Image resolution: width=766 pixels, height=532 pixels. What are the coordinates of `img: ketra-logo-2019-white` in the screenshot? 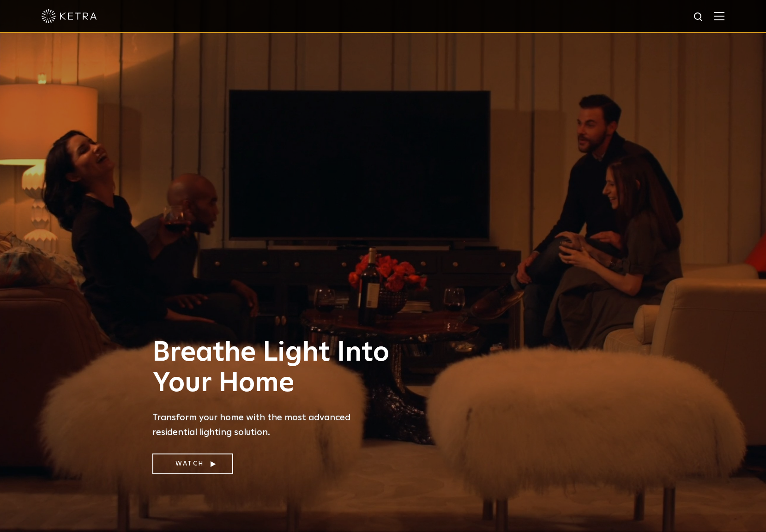 It's located at (69, 16).